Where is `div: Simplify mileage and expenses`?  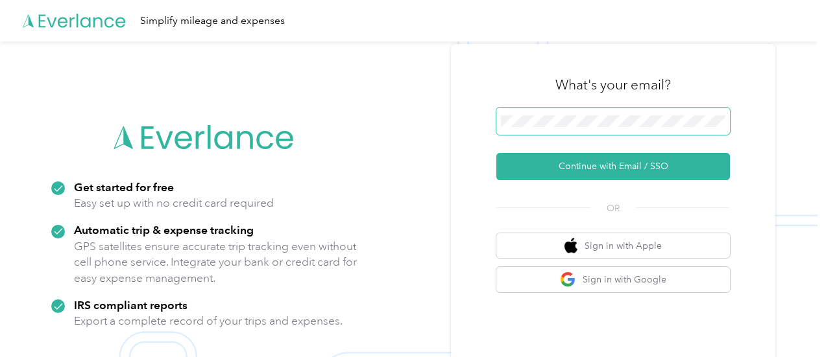 div: Simplify mileage and expenses is located at coordinates (212, 21).